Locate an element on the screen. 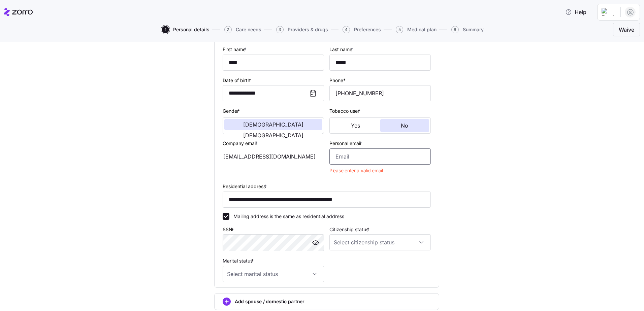 Image resolution: width=644 pixels, height=311 pixels. button: 5Medical plan is located at coordinates (416, 29).